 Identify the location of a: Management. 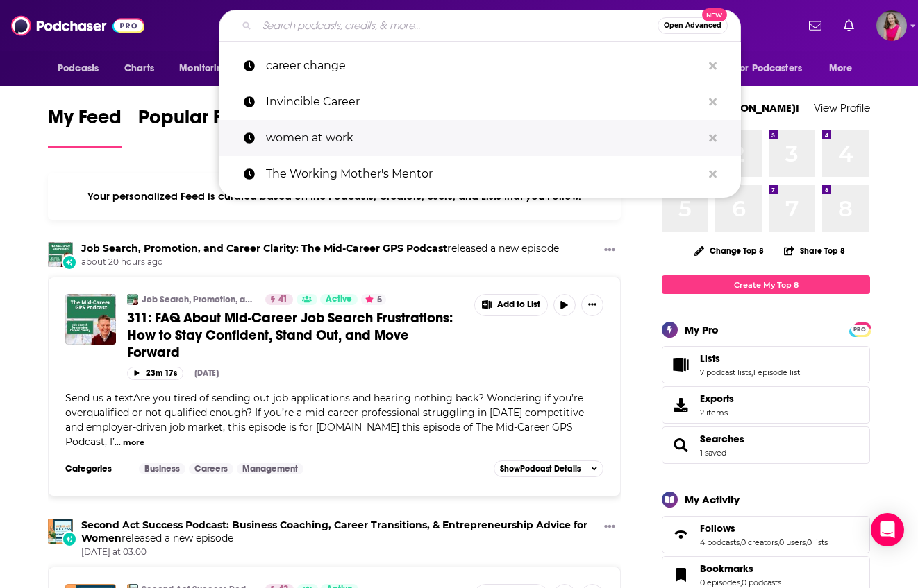
(270, 469).